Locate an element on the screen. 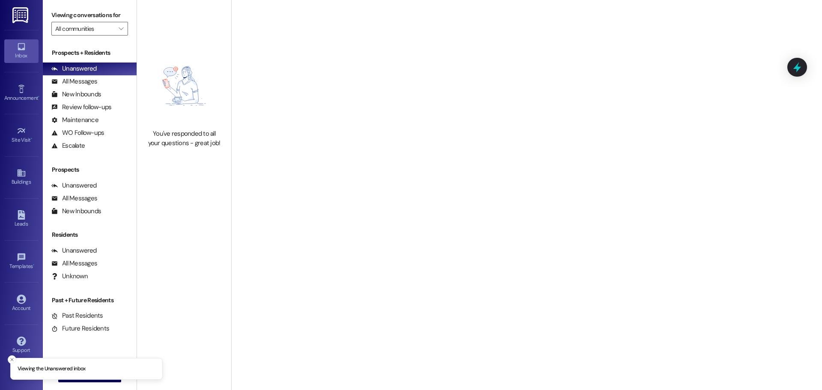 This screenshot has width=822, height=390. div: You've responded to all your questions - great job! is located at coordinates (184, 138).